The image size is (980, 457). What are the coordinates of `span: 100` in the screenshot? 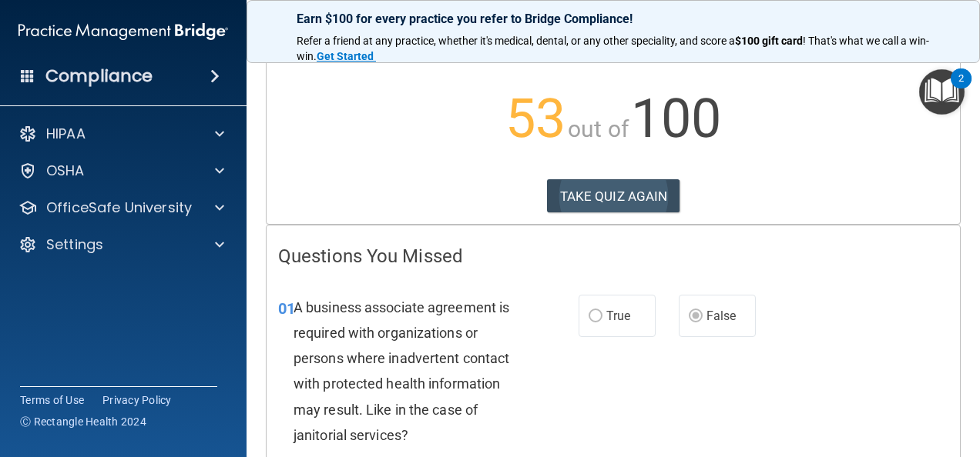 It's located at (675, 119).